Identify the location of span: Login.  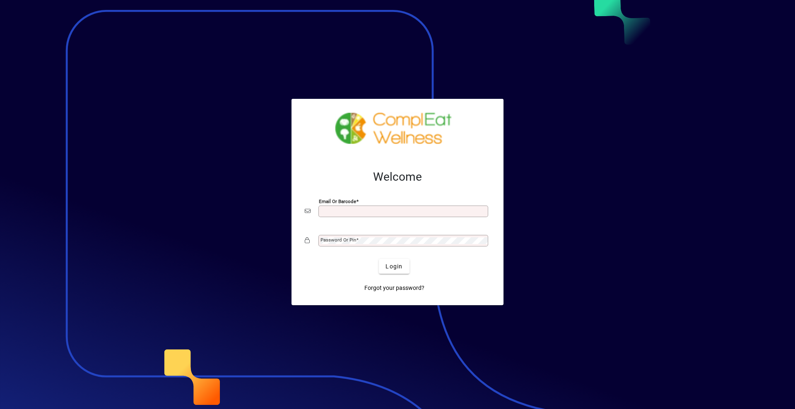
(394, 267).